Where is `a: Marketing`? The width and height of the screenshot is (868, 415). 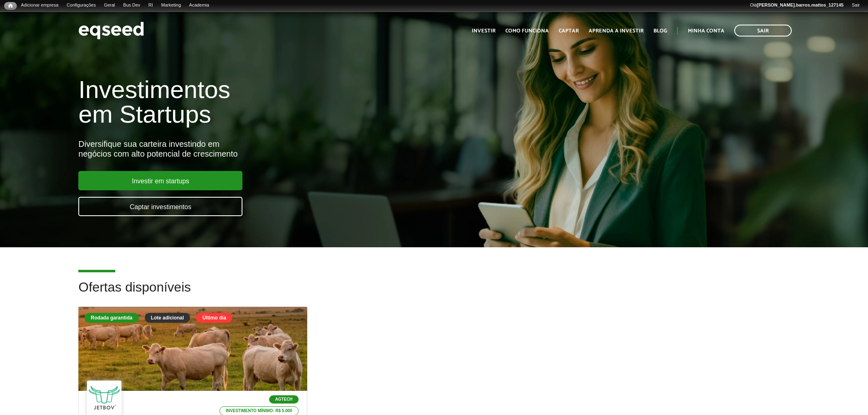
a: Marketing is located at coordinates (171, 5).